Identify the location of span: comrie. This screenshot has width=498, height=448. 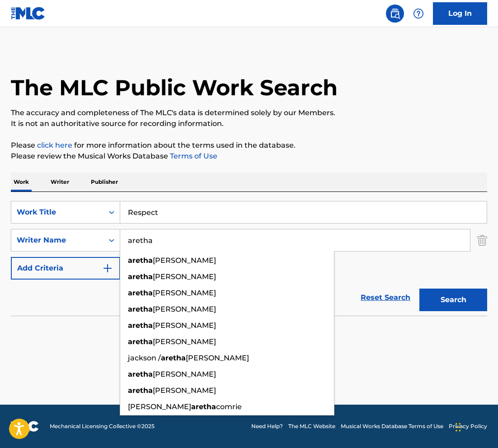
(229, 407).